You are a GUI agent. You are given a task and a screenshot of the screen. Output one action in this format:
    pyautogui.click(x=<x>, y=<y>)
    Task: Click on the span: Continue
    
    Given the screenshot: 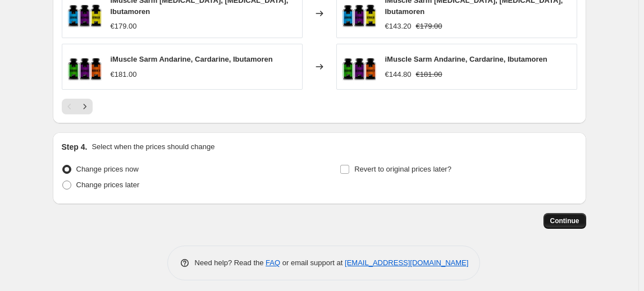 What is the action you would take?
    pyautogui.click(x=565, y=221)
    